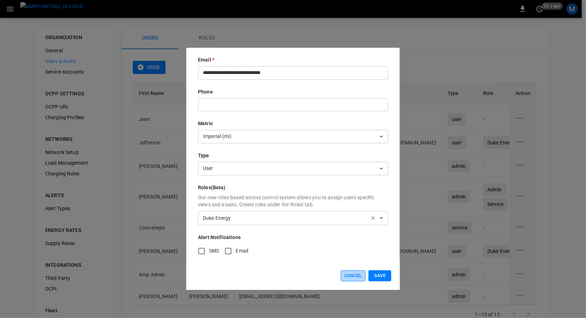 The image size is (586, 318). What do you see at coordinates (281, 218) in the screenshot?
I see `div: Duke Energy` at bounding box center [281, 218].